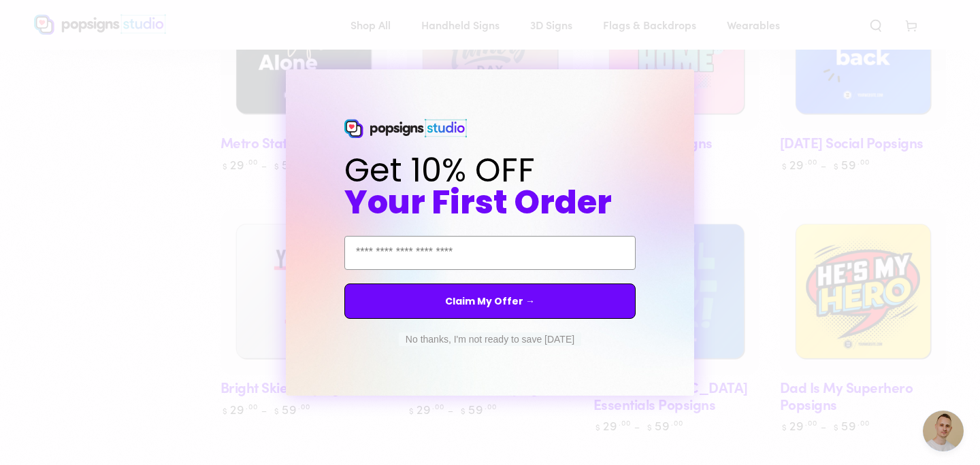  Describe the element at coordinates (943, 431) in the screenshot. I see `a: Open chat` at that location.